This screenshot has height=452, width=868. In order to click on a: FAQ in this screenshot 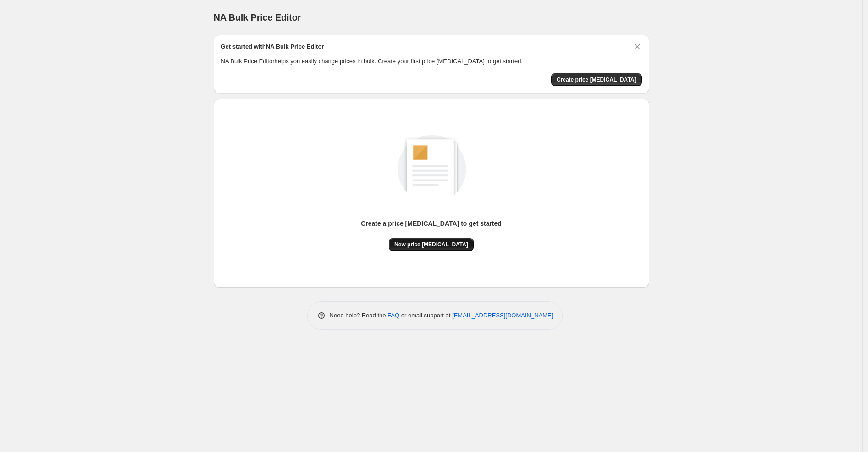, I will do `click(393, 315)`.